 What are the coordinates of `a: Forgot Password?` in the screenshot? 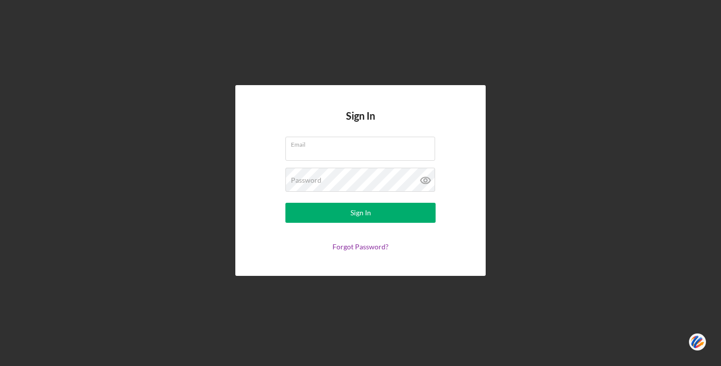 It's located at (360, 246).